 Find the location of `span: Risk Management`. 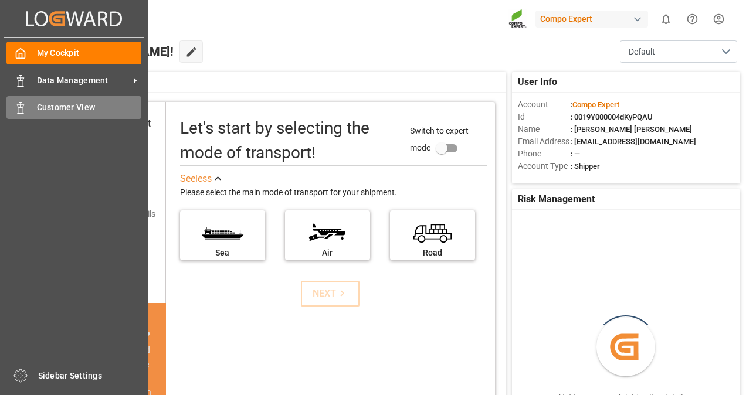

span: Risk Management is located at coordinates (556, 199).